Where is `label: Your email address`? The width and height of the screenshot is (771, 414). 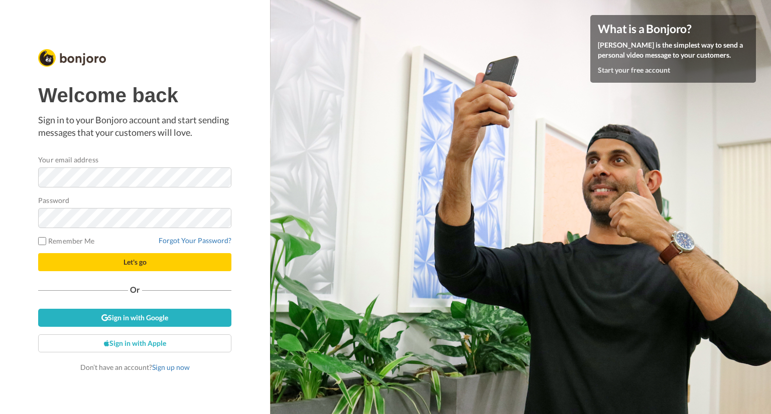 label: Your email address is located at coordinates (68, 160).